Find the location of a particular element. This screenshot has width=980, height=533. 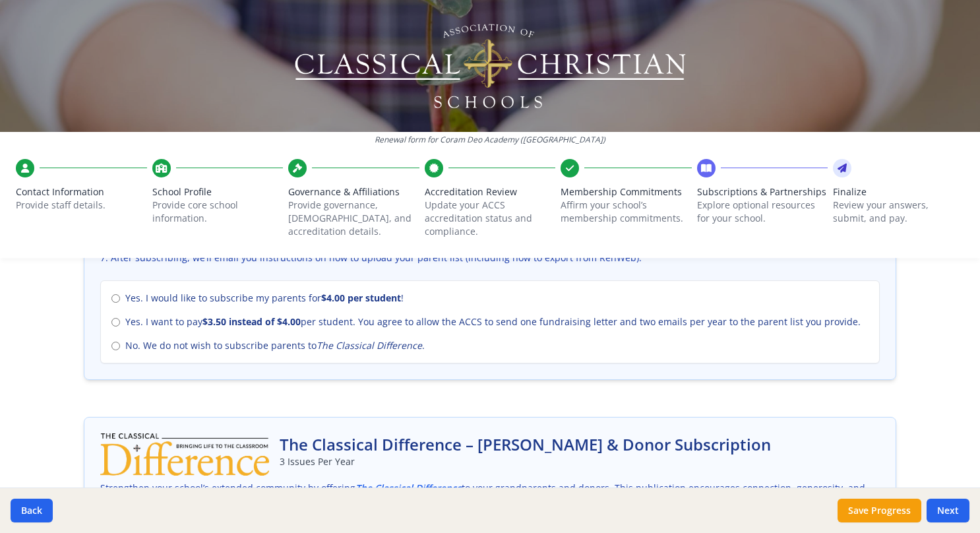

input: Yes. I want to pay$3.50 instead of $4.00per student. You agree to allow the ACCS to send one fund... is located at coordinates (116, 322).